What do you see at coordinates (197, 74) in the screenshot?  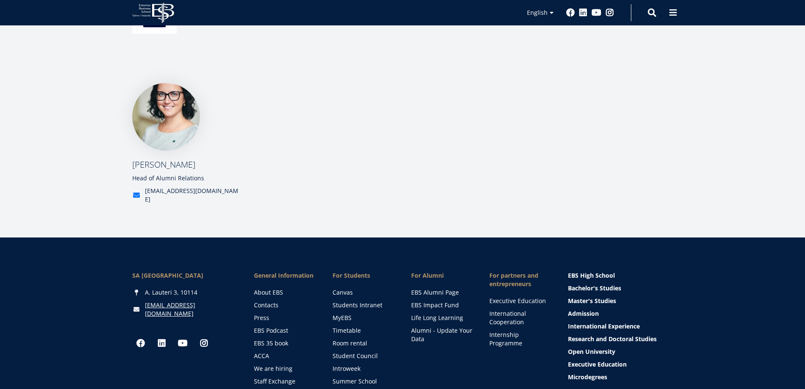 I see `span: Phone number` at bounding box center [197, 74].